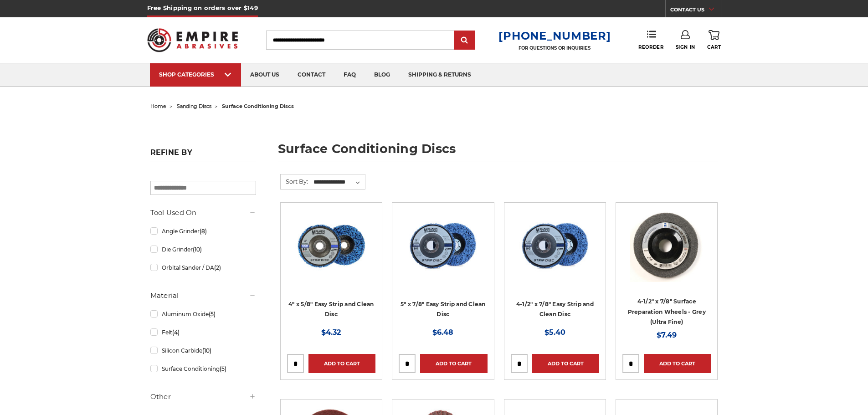  What do you see at coordinates (331, 310) in the screenshot?
I see `a: 4" x 5/8" Easy Strip and Clean Disc` at bounding box center [331, 310].